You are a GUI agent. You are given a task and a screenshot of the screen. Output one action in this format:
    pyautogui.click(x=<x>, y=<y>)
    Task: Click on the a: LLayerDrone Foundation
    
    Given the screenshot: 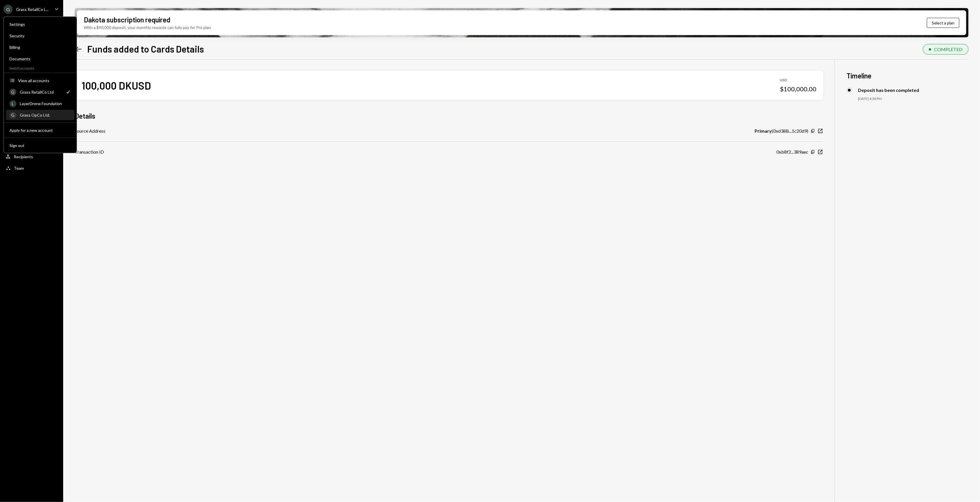 What is the action you would take?
    pyautogui.click(x=41, y=103)
    